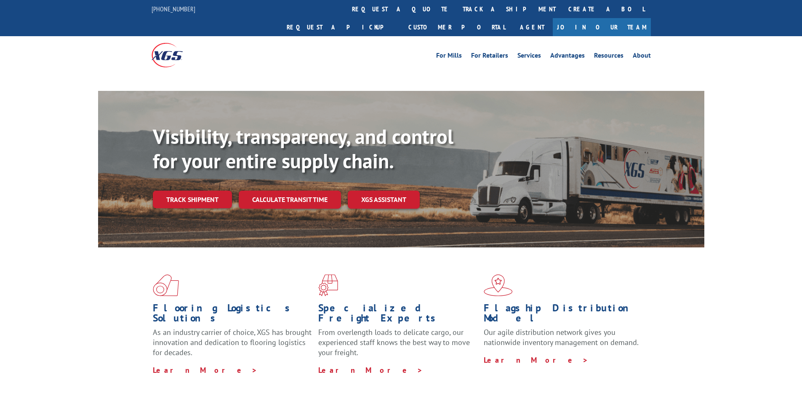 The image size is (802, 401). What do you see at coordinates (398, 346) in the screenshot?
I see `p: From overlength loads to delicate cargo, our experienced staff knows the best way to move your fr...` at bounding box center [398, 346].